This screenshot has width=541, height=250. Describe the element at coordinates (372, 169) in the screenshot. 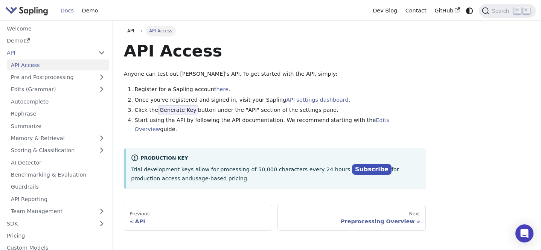

I see `a: Subscribe` at that location.